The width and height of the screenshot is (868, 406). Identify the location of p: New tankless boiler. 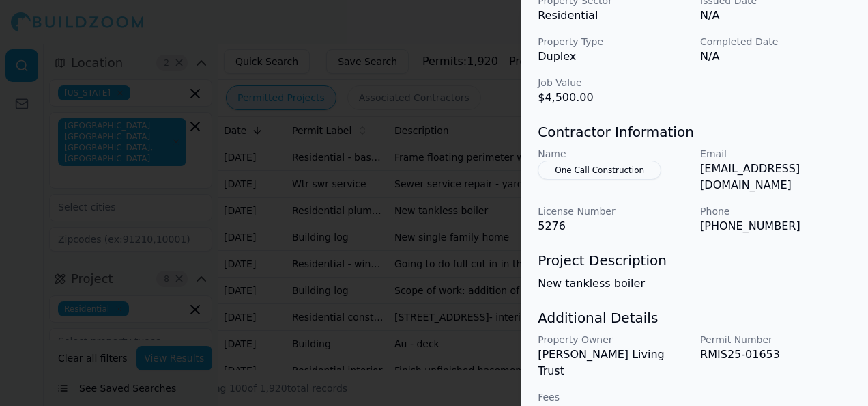
(695, 284).